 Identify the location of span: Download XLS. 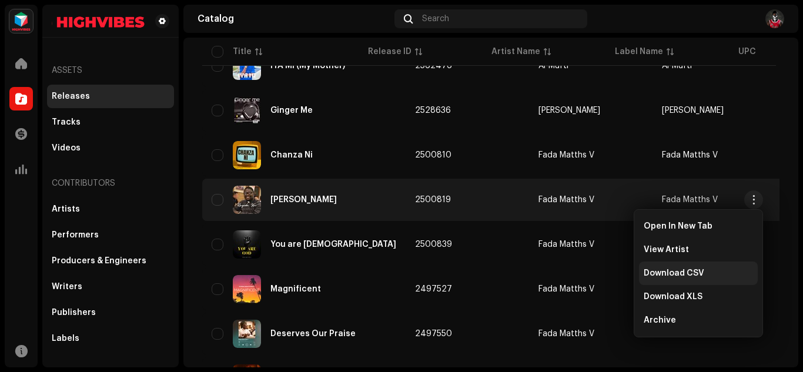
(673, 297).